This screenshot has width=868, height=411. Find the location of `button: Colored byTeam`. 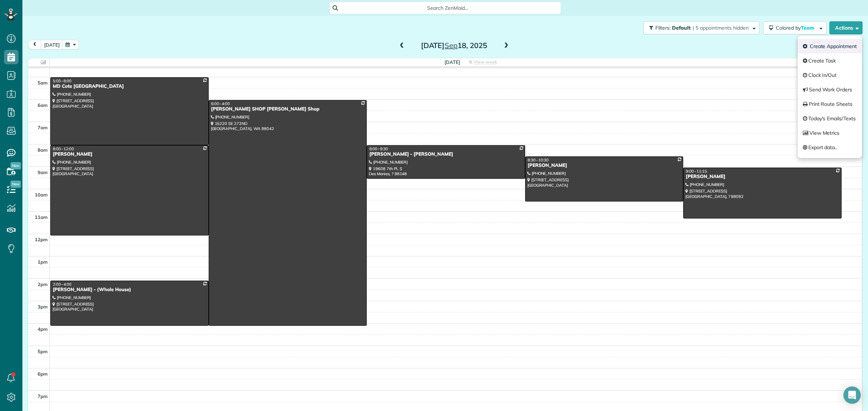

button: Colored byTeam is located at coordinates (795, 28).